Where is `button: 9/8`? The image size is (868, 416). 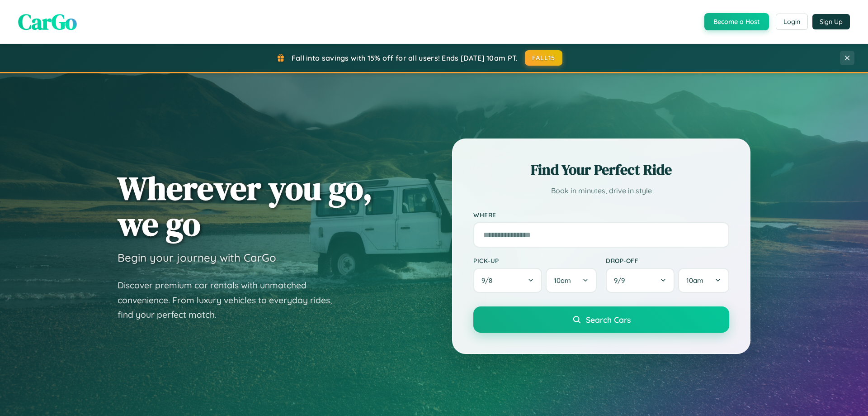
button: 9/8 is located at coordinates (507, 280).